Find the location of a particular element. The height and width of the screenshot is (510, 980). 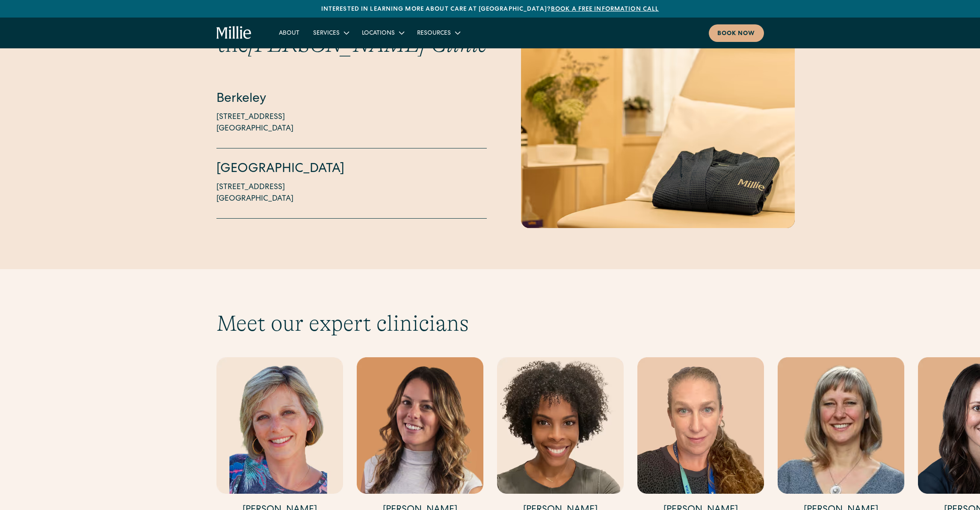

div: Book now is located at coordinates (736, 34).